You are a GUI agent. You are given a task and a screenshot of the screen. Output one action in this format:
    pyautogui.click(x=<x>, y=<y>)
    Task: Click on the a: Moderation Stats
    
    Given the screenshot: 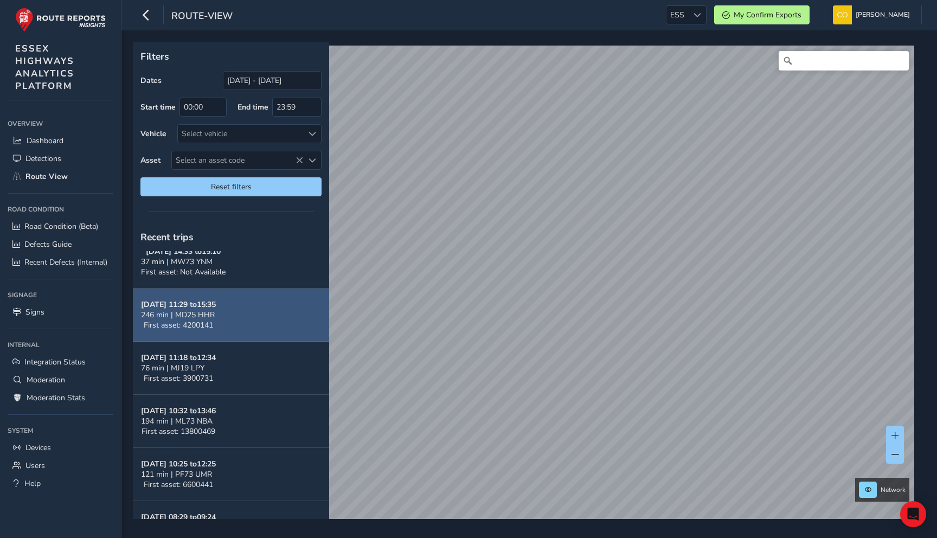 What is the action you would take?
    pyautogui.click(x=60, y=397)
    